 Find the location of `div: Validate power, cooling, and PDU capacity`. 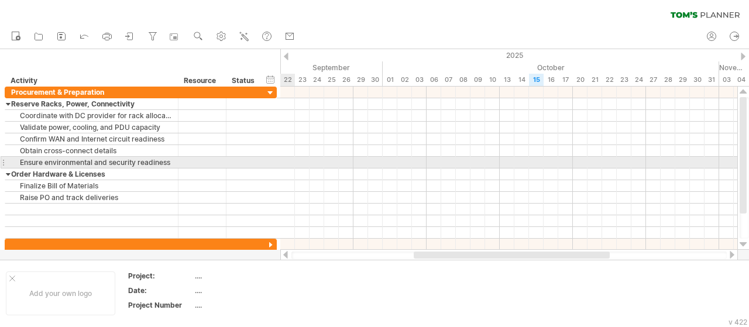

div: Validate power, cooling, and PDU capacity is located at coordinates (91, 127).